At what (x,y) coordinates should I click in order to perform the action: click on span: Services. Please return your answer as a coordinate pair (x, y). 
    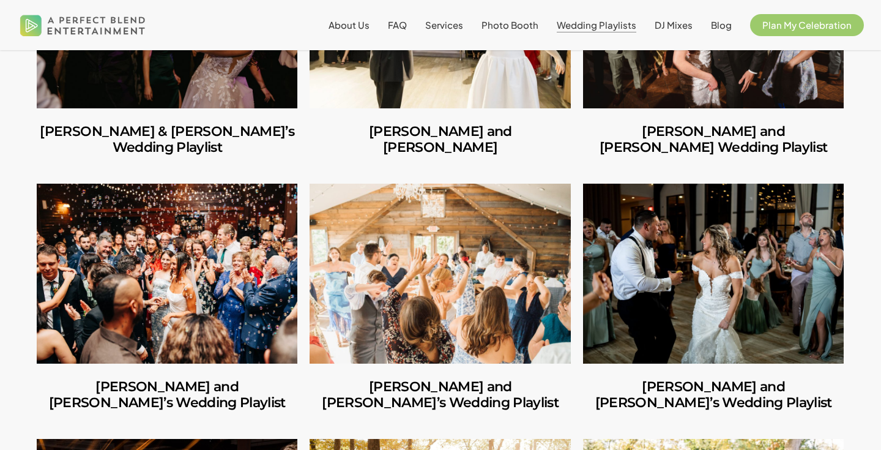
    Looking at the image, I should click on (444, 24).